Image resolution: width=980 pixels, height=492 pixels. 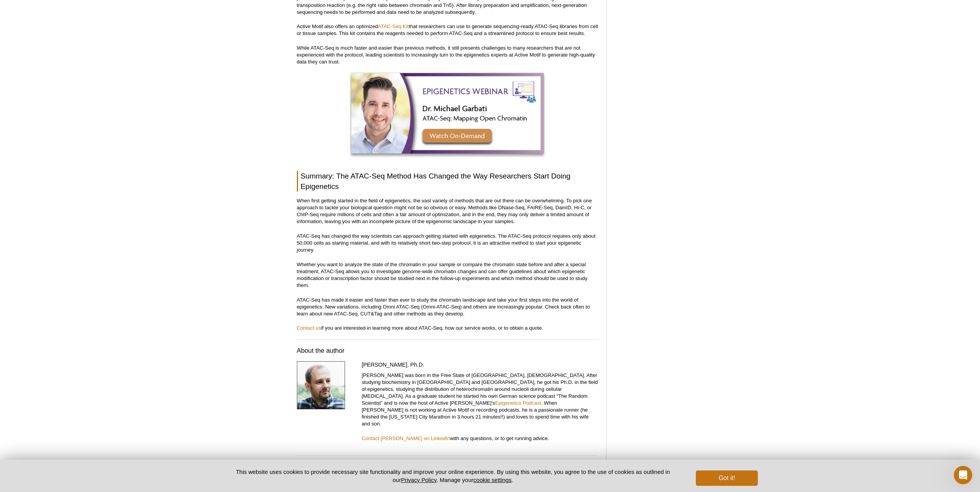 I want to click on h2: Summary: The ATAC-Seq Method Has Changed the Way Researchers Start Doing Epigenetics, so click(x=447, y=181).